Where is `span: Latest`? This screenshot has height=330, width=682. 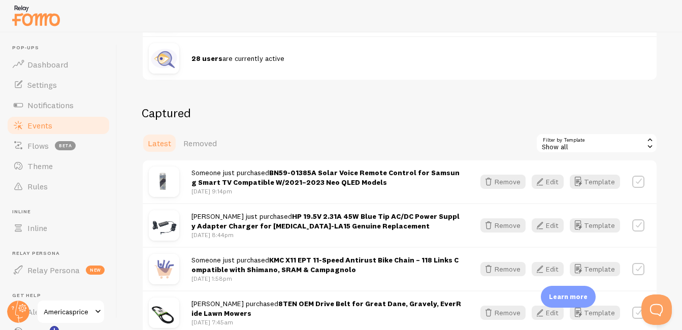 span: Latest is located at coordinates (160, 143).